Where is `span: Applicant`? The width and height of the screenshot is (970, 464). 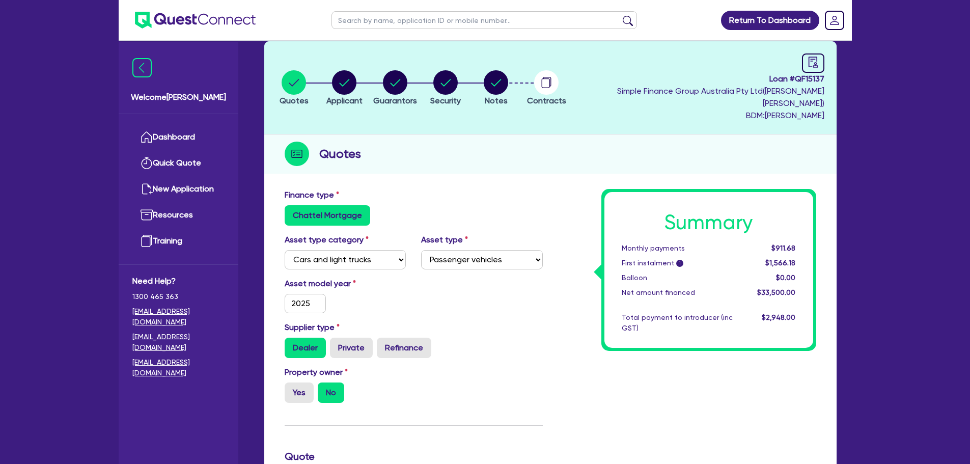 span: Applicant is located at coordinates (344, 100).